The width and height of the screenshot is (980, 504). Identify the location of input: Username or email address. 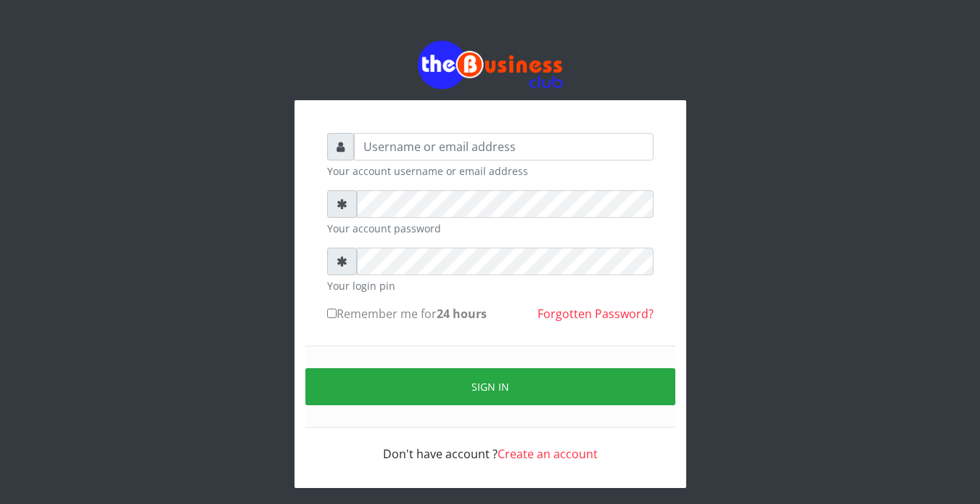
(504, 147).